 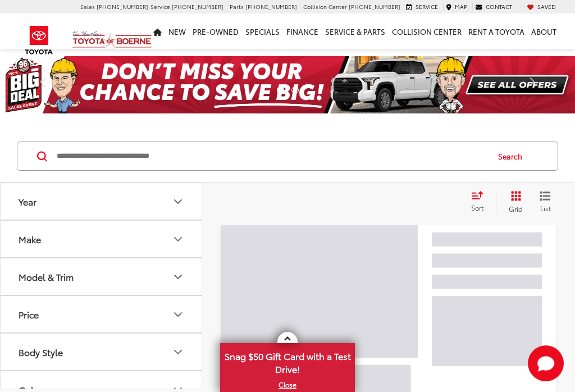 I want to click on a: About, so click(x=543, y=32).